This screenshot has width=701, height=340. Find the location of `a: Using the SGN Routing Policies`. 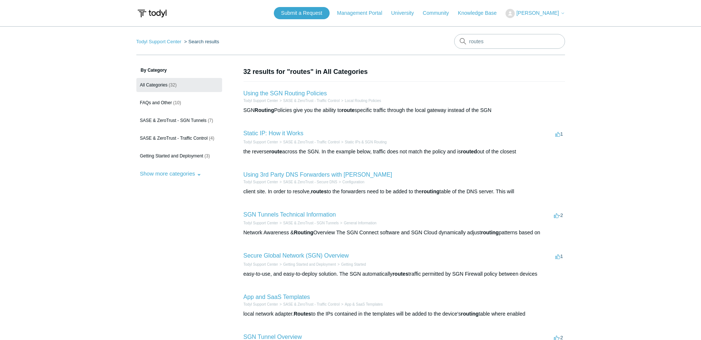

a: Using the SGN Routing Policies is located at coordinates (285, 93).